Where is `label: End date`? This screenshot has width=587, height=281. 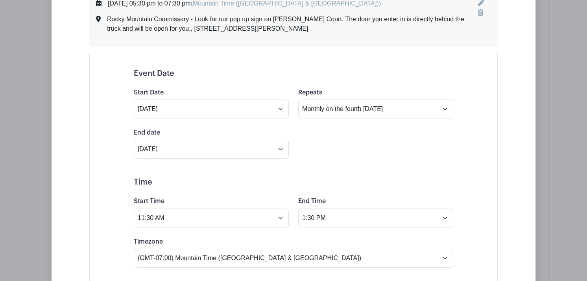 label: End date is located at coordinates (147, 133).